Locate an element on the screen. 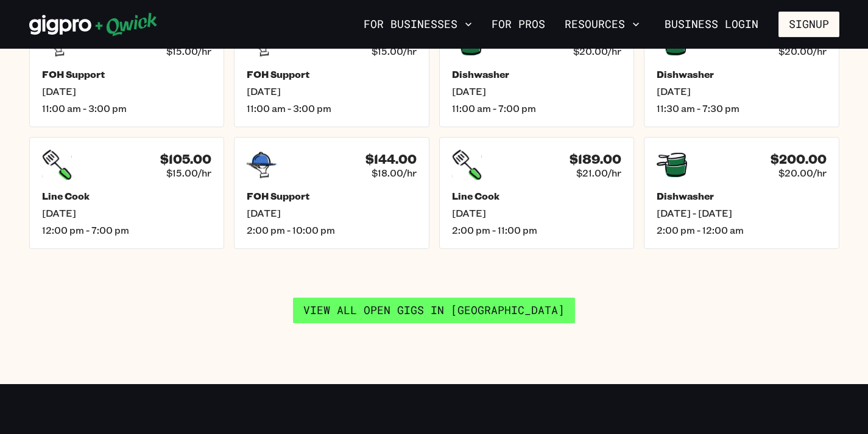  button: Resources is located at coordinates (602, 24).